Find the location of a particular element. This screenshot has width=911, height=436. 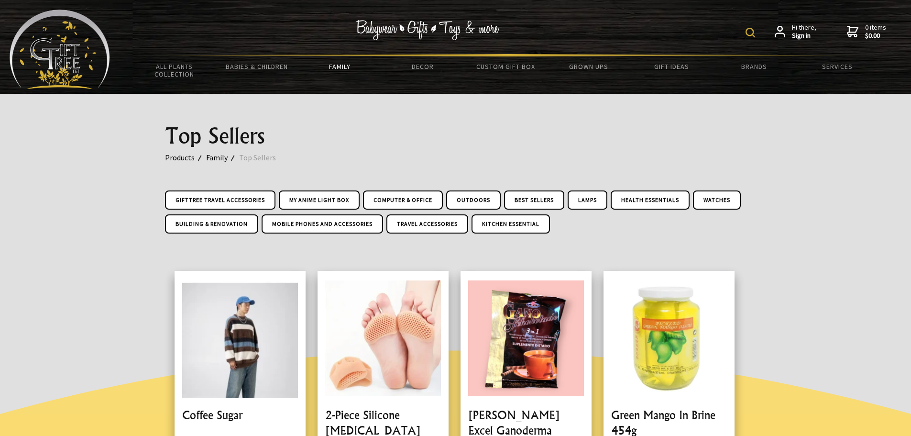

a: Decor is located at coordinates (422, 66).